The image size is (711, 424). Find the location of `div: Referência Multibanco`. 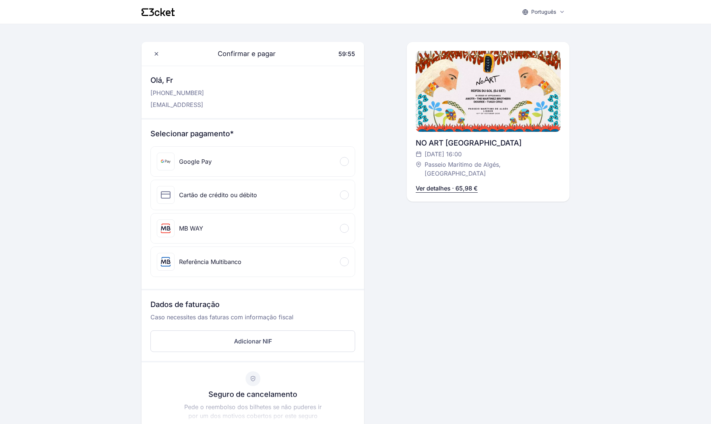

div: Referência Multibanco is located at coordinates (210, 262).